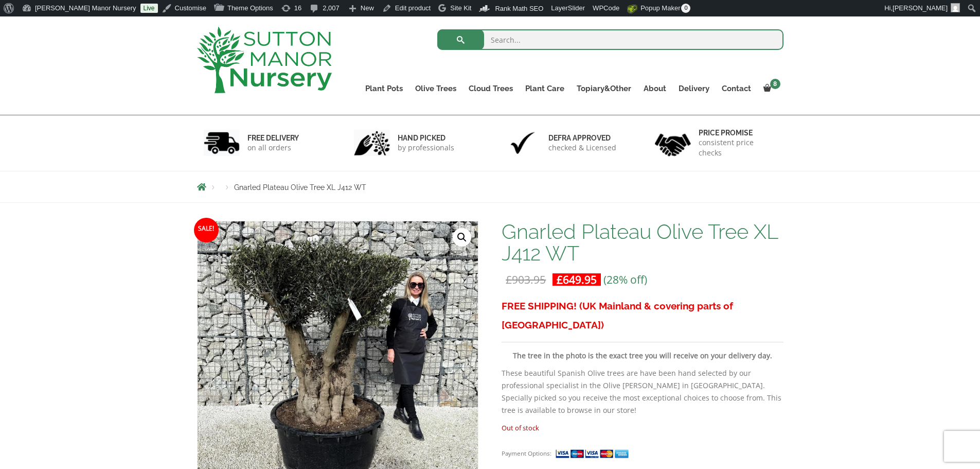 The height and width of the screenshot is (469, 980). Describe the element at coordinates (544, 88) in the screenshot. I see `a: Plant Care` at that location.